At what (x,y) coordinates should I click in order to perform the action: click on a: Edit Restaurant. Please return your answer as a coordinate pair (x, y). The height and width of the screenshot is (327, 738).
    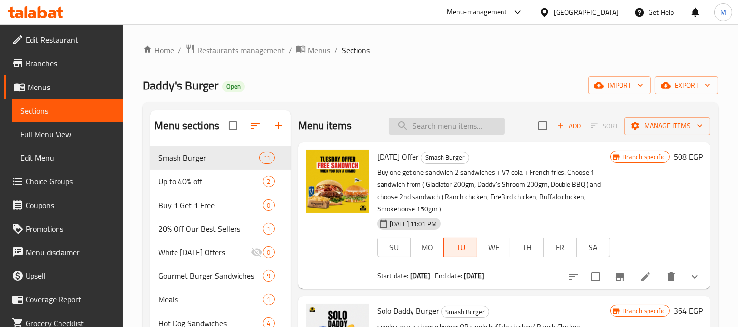
    Looking at the image, I should click on (63, 40).